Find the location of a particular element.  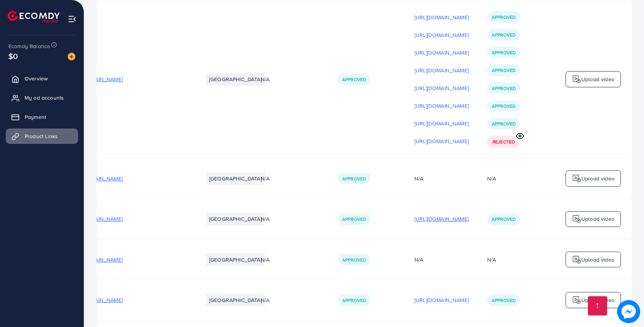

span: Ecomdy Balance is located at coordinates (29, 46).